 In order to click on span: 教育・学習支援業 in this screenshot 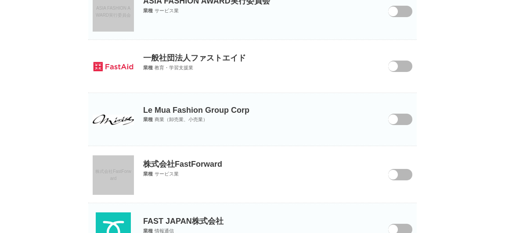, I will do `click(174, 68)`.